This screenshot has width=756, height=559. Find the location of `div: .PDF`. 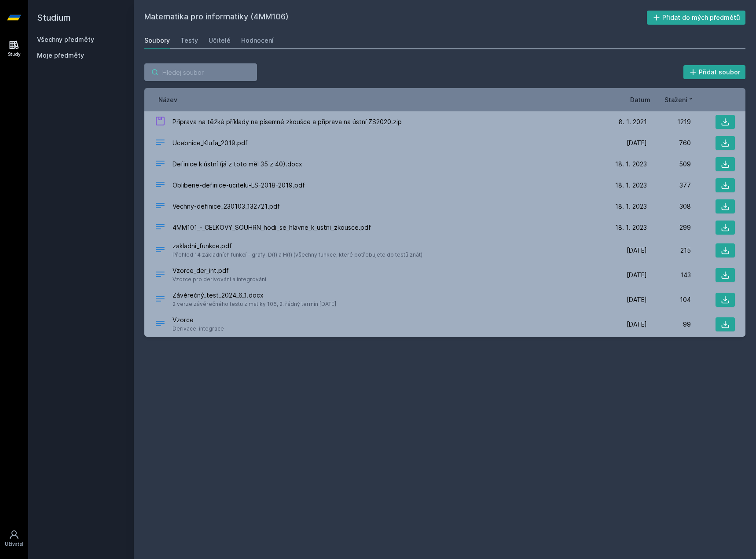

div: .PDF is located at coordinates (160, 325).